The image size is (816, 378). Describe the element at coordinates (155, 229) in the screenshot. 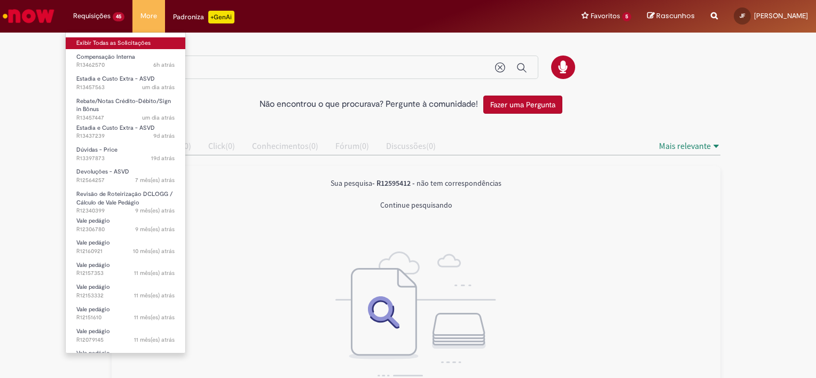

I see `time: 21/11/2024 09:28:55` at that location.